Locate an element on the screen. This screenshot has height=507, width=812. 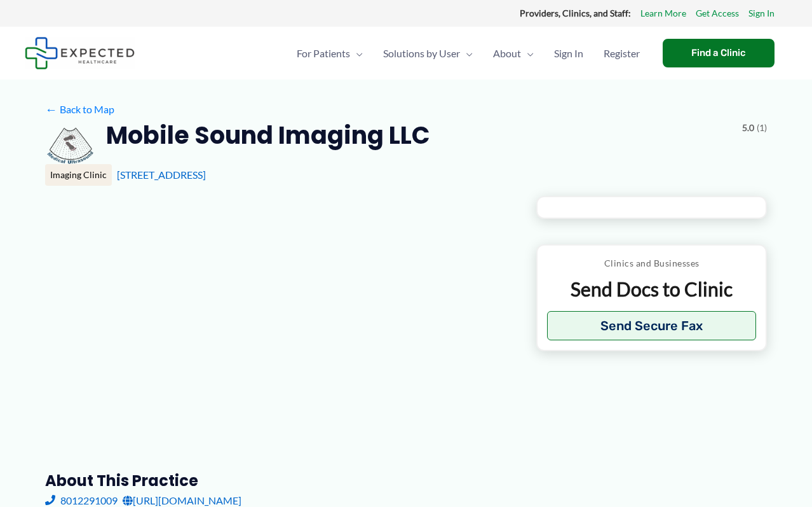
a: For PatientsMenu Toggle is located at coordinates (330, 54).